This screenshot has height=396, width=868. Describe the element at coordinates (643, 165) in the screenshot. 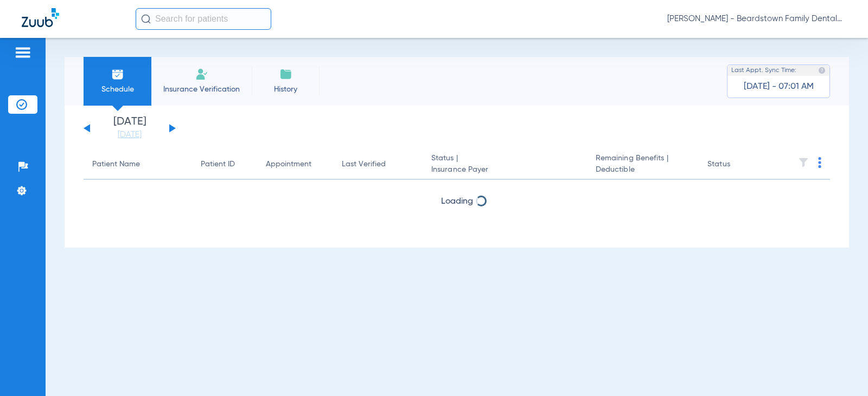

I see `th: Remaining Benefits |` at that location.